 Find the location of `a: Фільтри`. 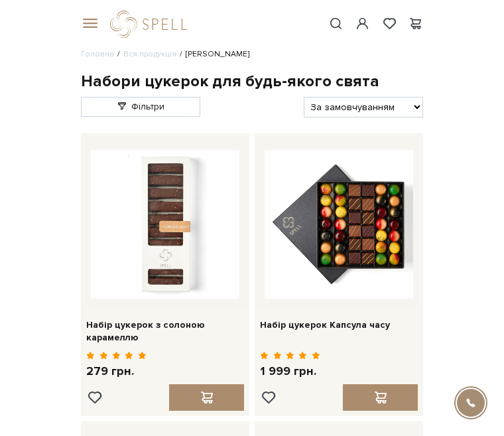

a: Фільтри is located at coordinates (141, 107).